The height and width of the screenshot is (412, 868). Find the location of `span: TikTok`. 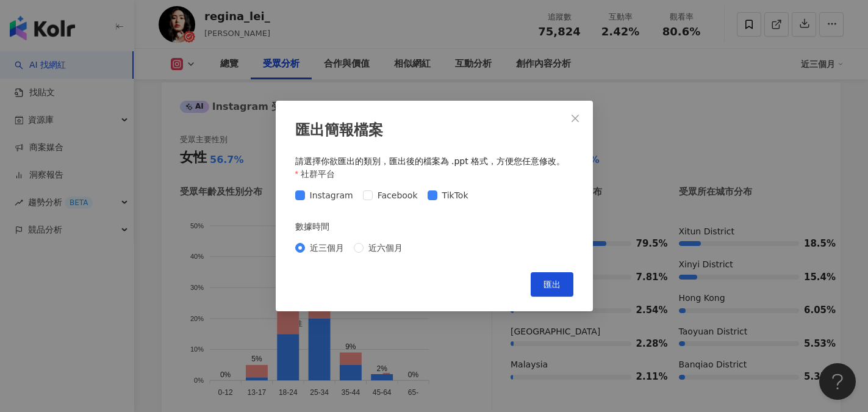

span: TikTok is located at coordinates (455, 195).